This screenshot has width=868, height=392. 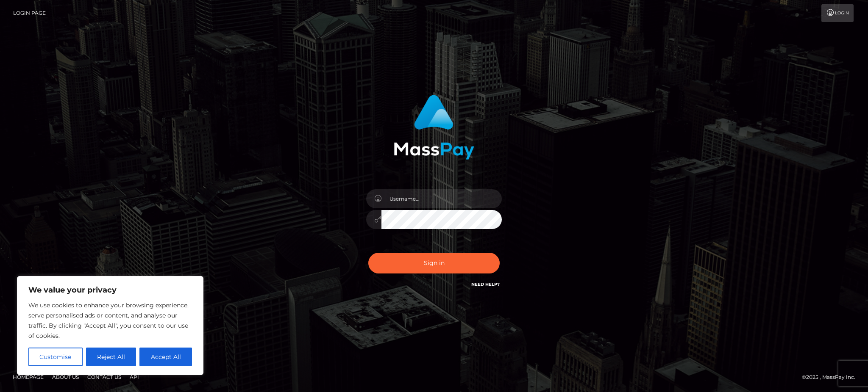 What do you see at coordinates (434, 263) in the screenshot?
I see `button: Sign in` at bounding box center [434, 263].